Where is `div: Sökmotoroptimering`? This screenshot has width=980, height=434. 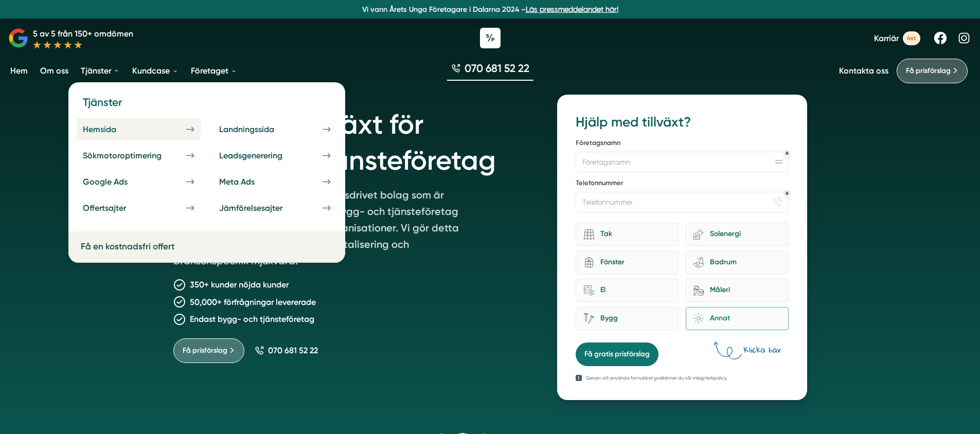 div: Sökmotoroptimering is located at coordinates (134, 155).